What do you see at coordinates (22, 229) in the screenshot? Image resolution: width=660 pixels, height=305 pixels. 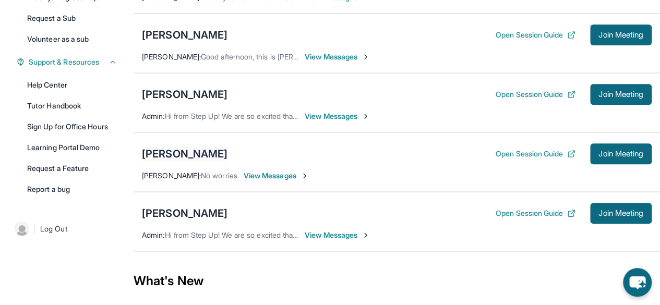 I see `img: user-img` at bounding box center [22, 229].